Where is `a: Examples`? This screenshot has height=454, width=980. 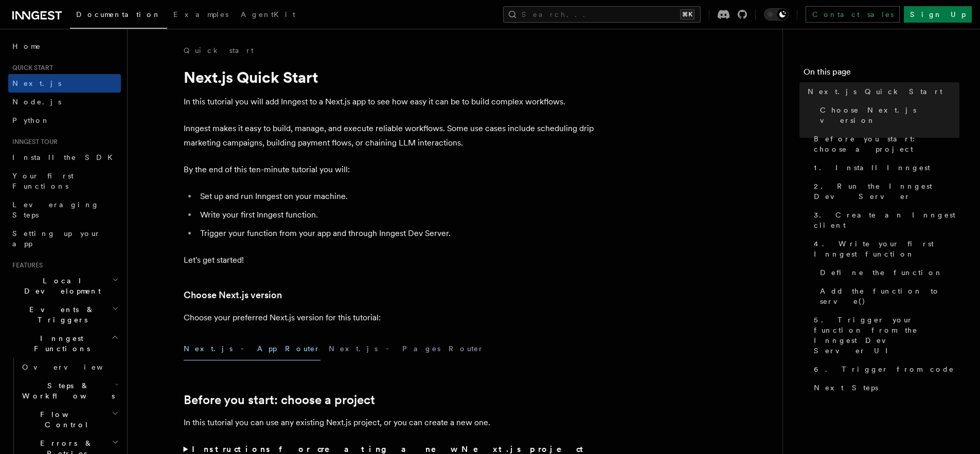
a: Examples is located at coordinates (200, 15).